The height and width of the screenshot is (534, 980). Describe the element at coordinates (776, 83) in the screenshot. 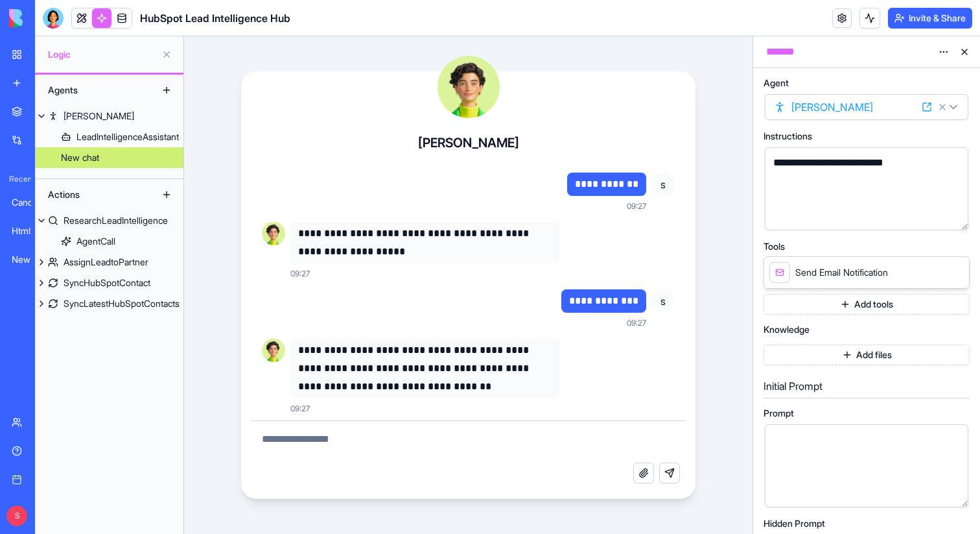

I see `span: Agent` at that location.